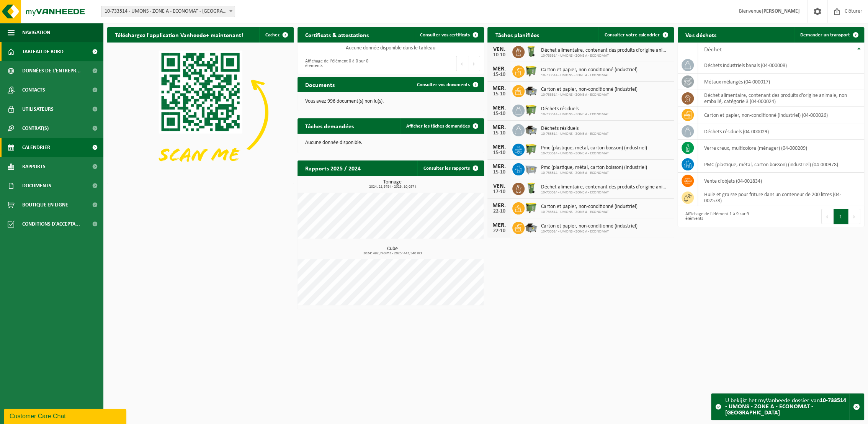 Image resolution: width=868 pixels, height=424 pixels. What do you see at coordinates (447, 85) in the screenshot?
I see `a: Consulter vos documents` at bounding box center [447, 85].